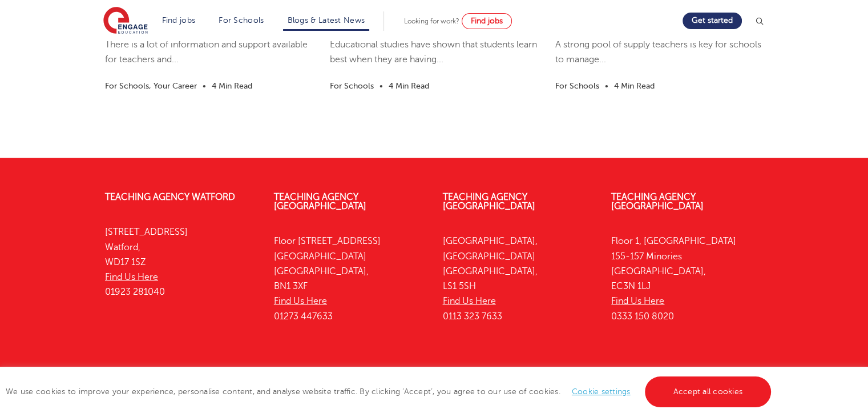  Describe the element at coordinates (390, 391) in the screenshot. I see `span: We use cookies to improve your experience, personalise content, and analyse website traffic. By c...` at that location.